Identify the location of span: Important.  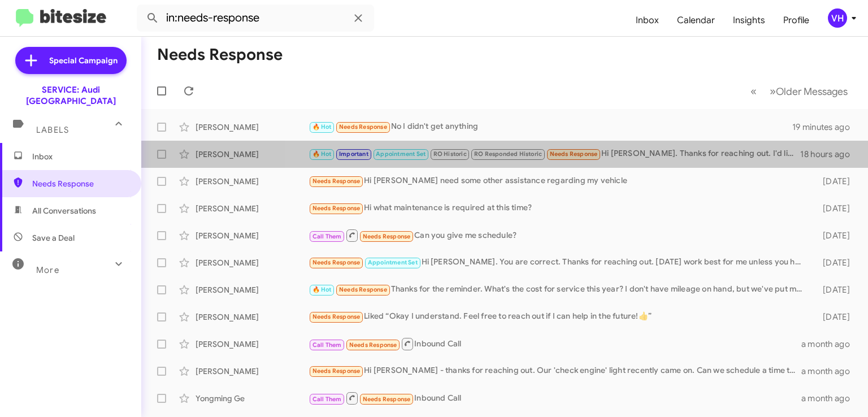
(353, 154).